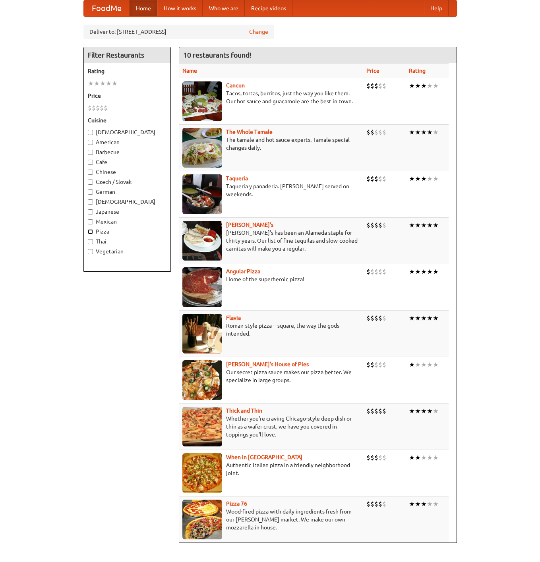  What do you see at coordinates (127, 192) in the screenshot?
I see `label: German` at bounding box center [127, 192].